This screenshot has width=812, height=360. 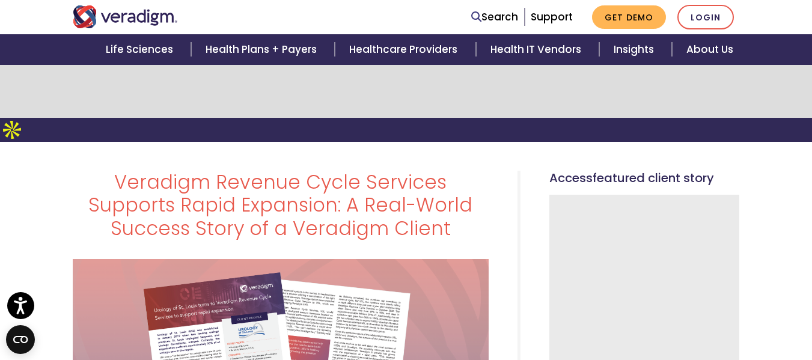 I want to click on h1: Veradigm Revenue Cycle Services Supports Rapid Expansion: A Real-World Success Story of a Veradig..., so click(x=281, y=205).